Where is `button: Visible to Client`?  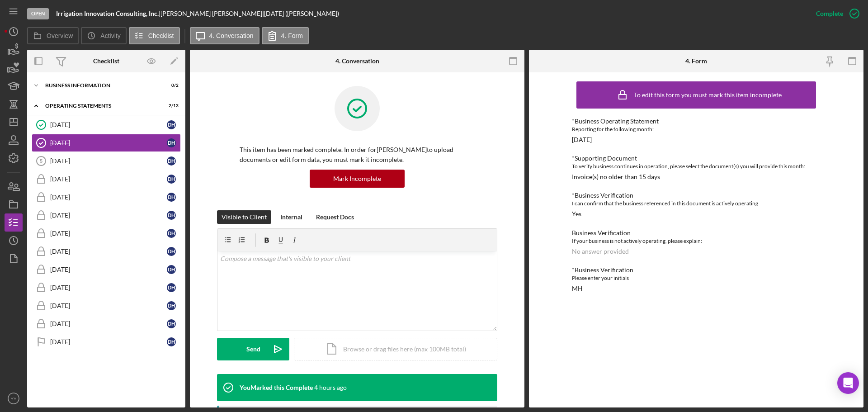
button: Visible to Client is located at coordinates (244, 217).